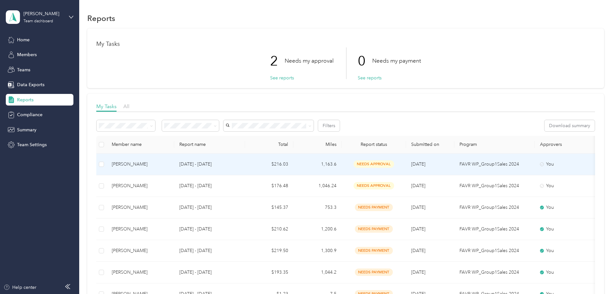  I want to click on span: Members, so click(27, 54).